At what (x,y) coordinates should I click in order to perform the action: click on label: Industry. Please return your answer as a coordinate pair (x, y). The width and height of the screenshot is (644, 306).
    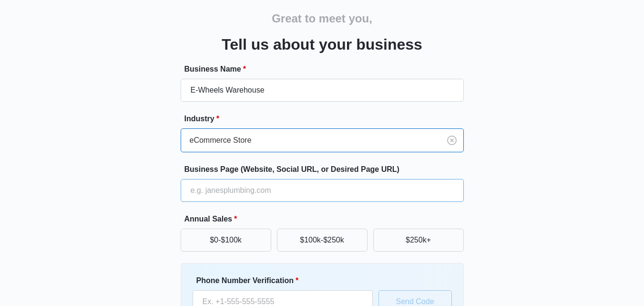
    Looking at the image, I should click on (327, 119).